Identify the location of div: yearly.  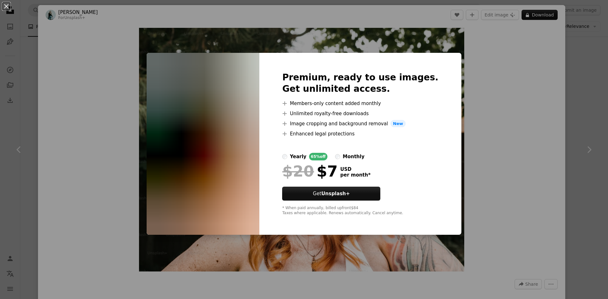
(298, 157).